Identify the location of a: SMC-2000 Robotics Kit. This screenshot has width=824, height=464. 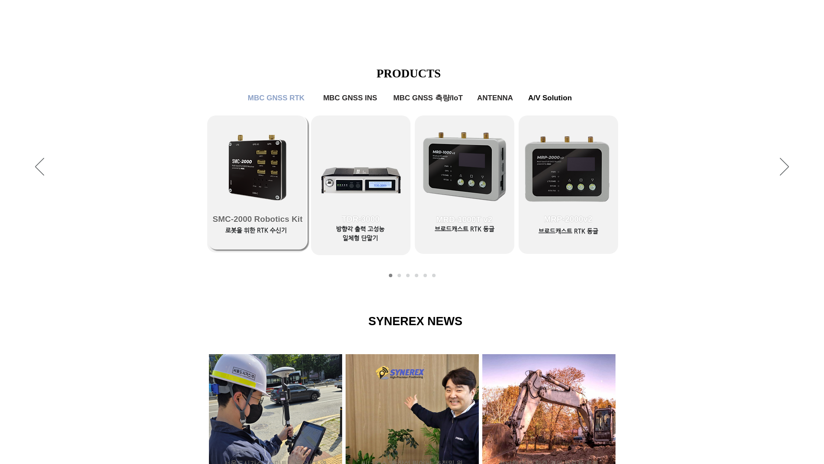
(258, 183).